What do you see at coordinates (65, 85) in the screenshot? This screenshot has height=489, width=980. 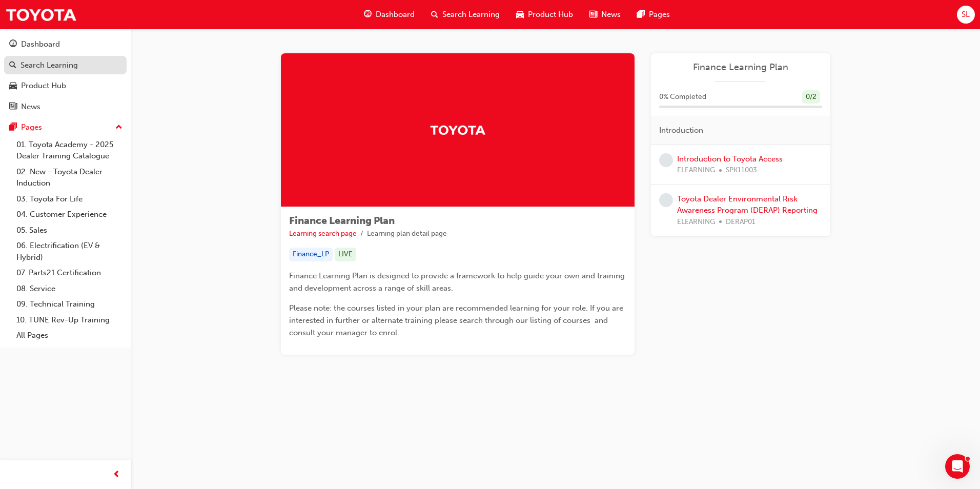 I see `a: Product Hub` at bounding box center [65, 85].